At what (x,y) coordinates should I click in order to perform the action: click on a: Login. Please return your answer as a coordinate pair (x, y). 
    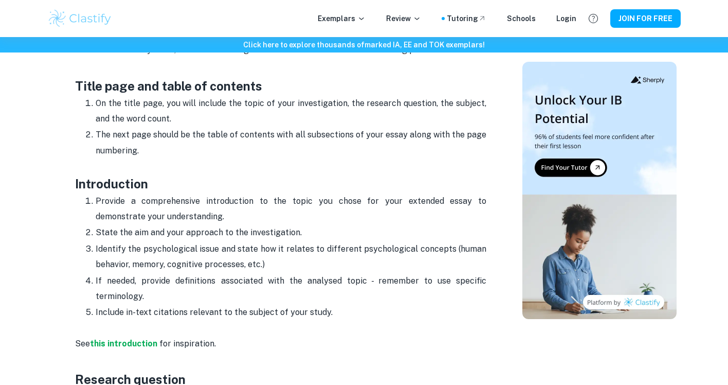
    Looking at the image, I should click on (566, 19).